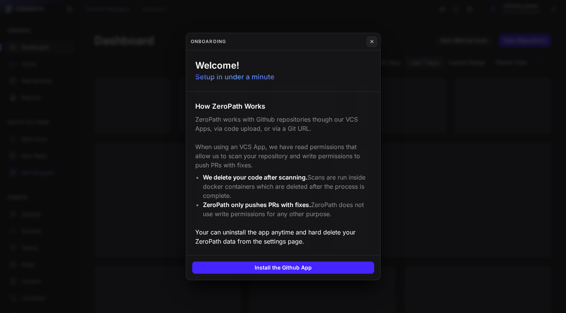  What do you see at coordinates (209, 41) in the screenshot?
I see `h4: Onboarding` at bounding box center [209, 41].